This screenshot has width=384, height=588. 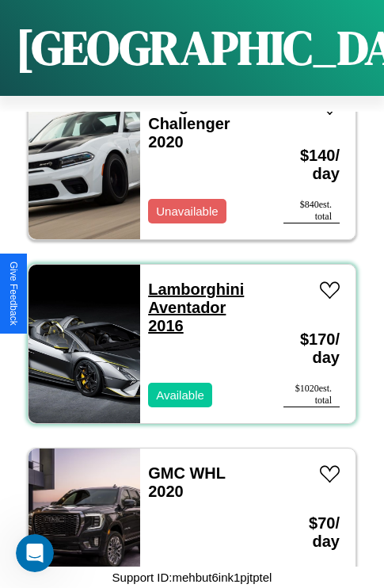 What do you see at coordinates (312, 211) in the screenshot?
I see `div: $ 840 est. total` at bounding box center [312, 211].